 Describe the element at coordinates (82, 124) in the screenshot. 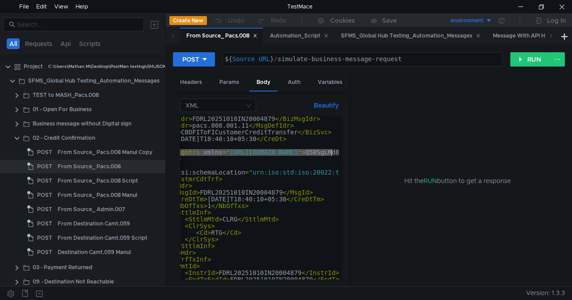

I see `div: Business message without Digital sign` at that location.